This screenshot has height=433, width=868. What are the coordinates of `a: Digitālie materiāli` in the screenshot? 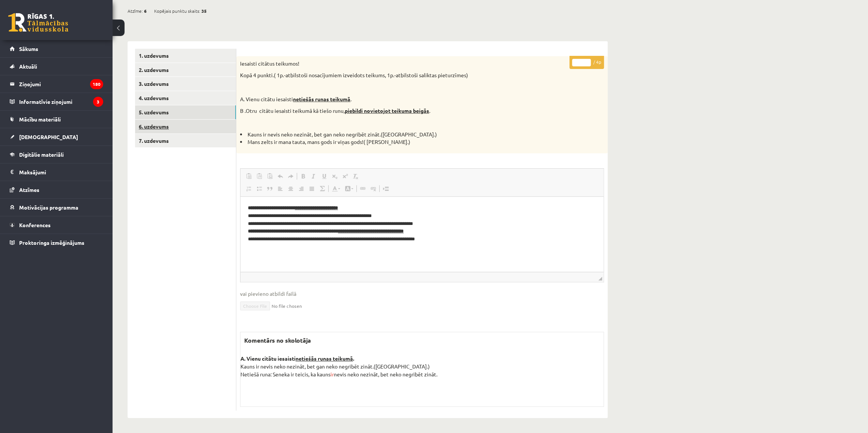 It's located at (56, 154).